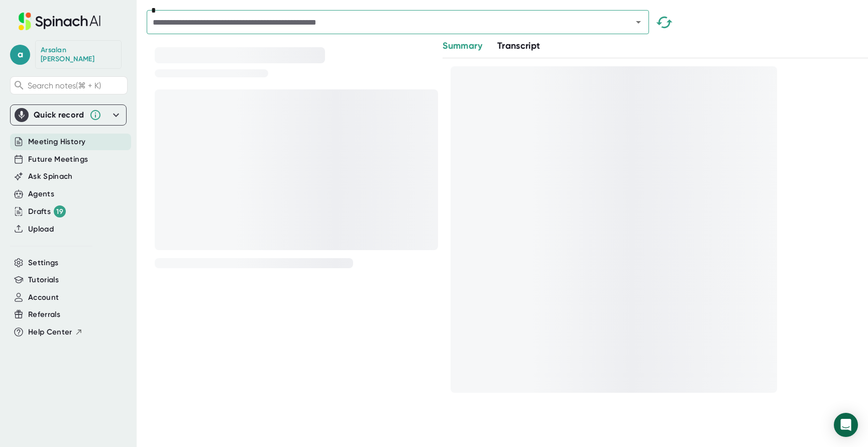  Describe the element at coordinates (43, 279) in the screenshot. I see `button: Tutorials` at that location.